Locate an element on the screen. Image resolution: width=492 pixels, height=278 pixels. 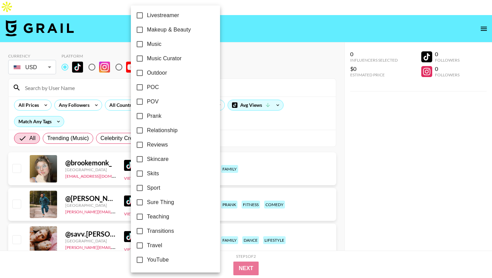
span: Makeup & Beauty is located at coordinates (169, 30).